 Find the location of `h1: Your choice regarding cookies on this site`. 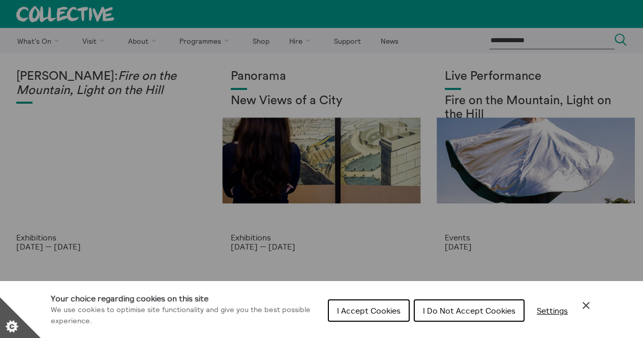

h1: Your choice regarding cookies on this site is located at coordinates (185, 298).